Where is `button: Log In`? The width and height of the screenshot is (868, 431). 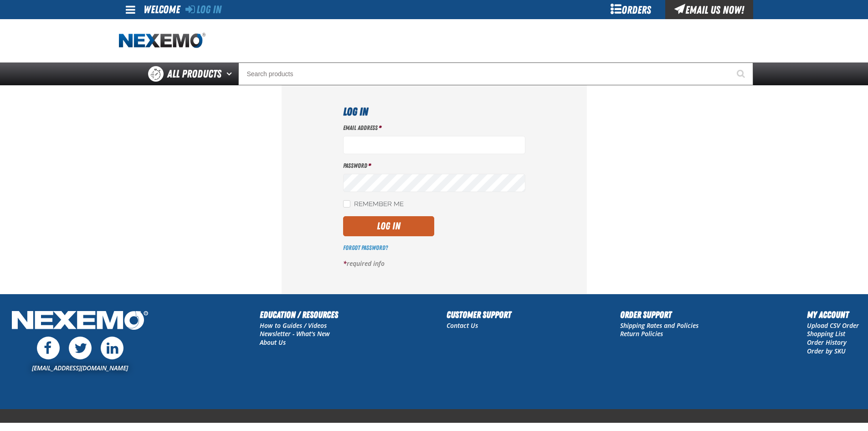
button: Log In is located at coordinates (389, 226).